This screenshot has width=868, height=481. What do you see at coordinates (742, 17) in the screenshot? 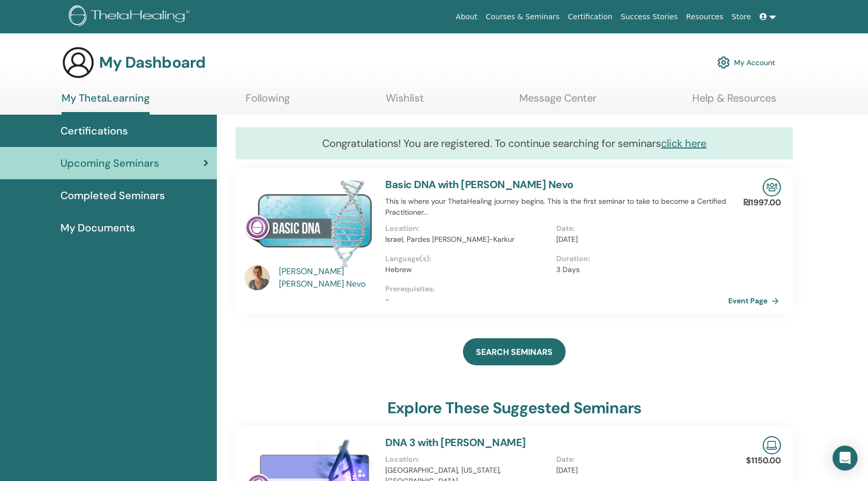
I see `a: Store` at bounding box center [742, 17].